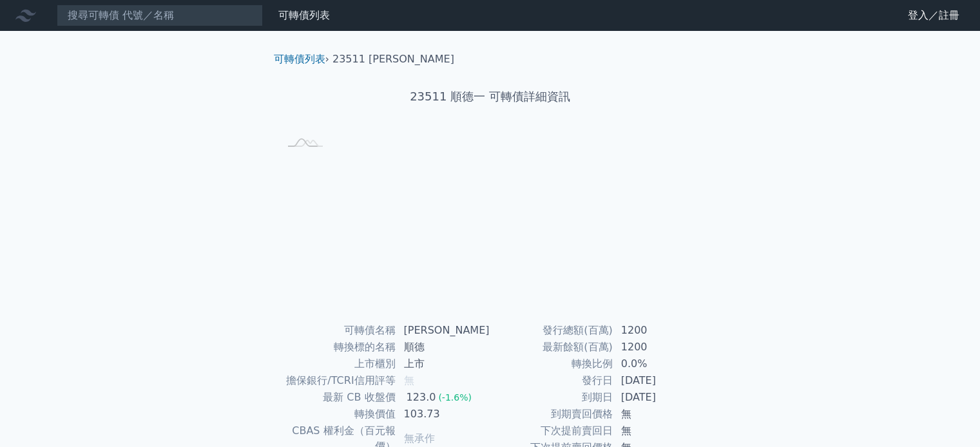  I want to click on td: 發行總額(百萬), so click(551, 331).